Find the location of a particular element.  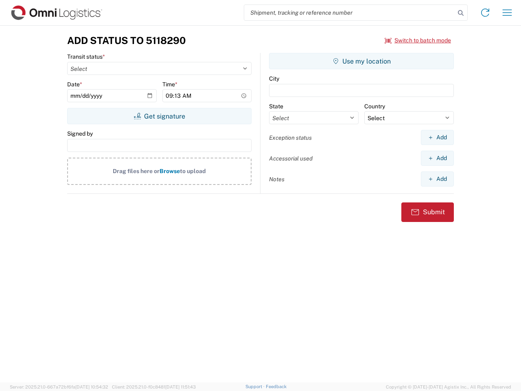

span: to upload is located at coordinates (193, 171).